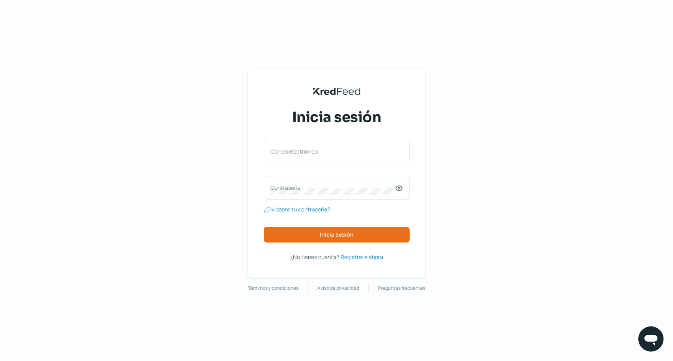 This screenshot has width=673, height=361. I want to click on span: ¿Olvidaste tu contraseña?, so click(297, 209).